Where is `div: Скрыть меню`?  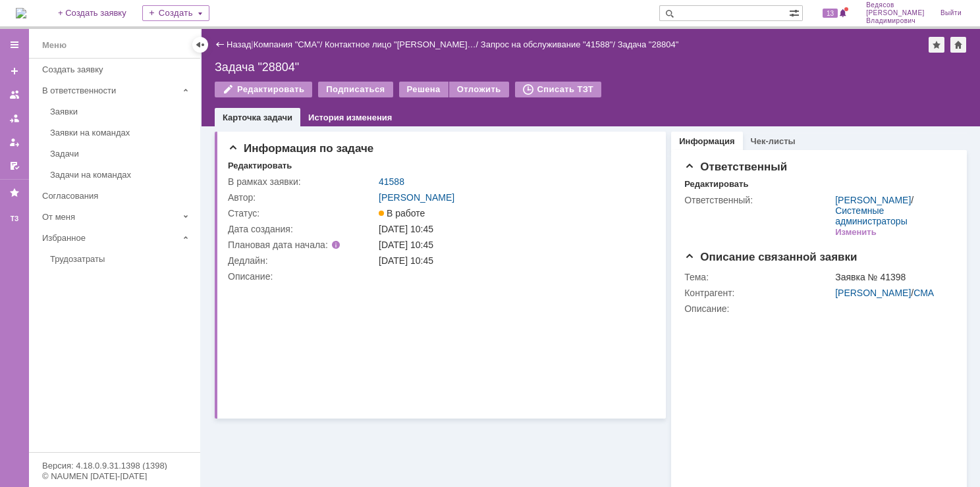
div: Скрыть меню is located at coordinates (200, 44).